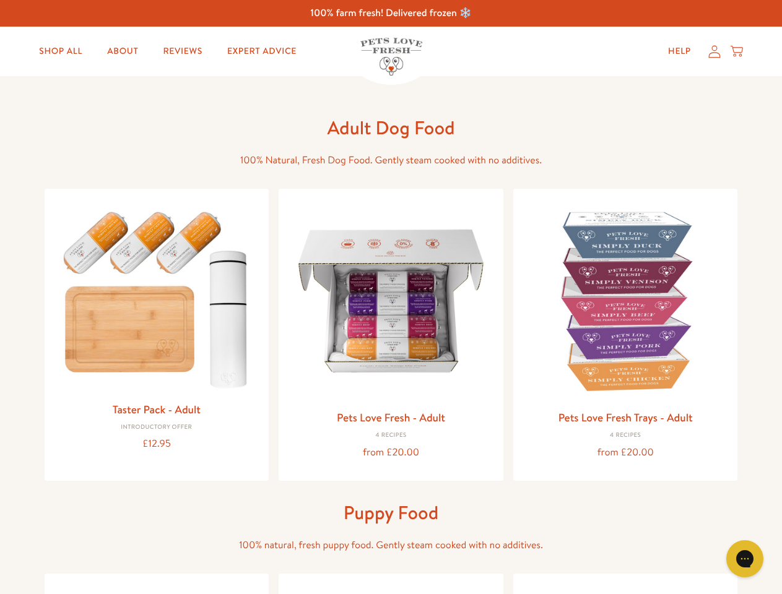  What do you see at coordinates (391, 160) in the screenshot?
I see `span: 100% Natural, Fresh Dog Food. Gently steam cooked with no additives.` at bounding box center [391, 160].